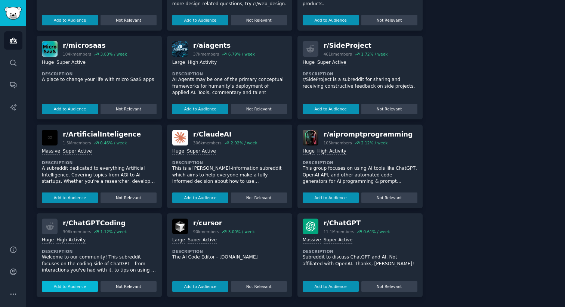 The height and width of the screenshot is (307, 565). What do you see at coordinates (207, 143) in the screenshot?
I see `div: 306k members` at bounding box center [207, 143].